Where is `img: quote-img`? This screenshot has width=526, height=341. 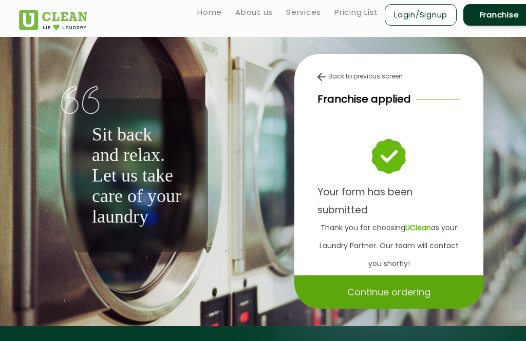 img: quote-img is located at coordinates (80, 100).